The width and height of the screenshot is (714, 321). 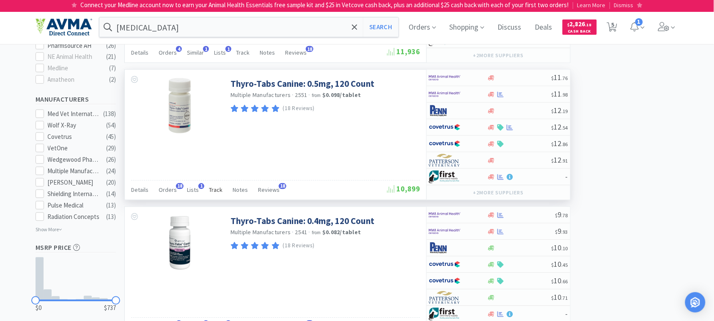 What do you see at coordinates (74, 69) in the screenshot?
I see `div: Medline` at bounding box center [74, 69].